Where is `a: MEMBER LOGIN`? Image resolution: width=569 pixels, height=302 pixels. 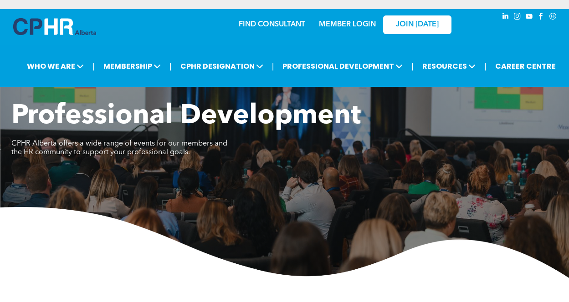 a: MEMBER LOGIN is located at coordinates (347, 25).